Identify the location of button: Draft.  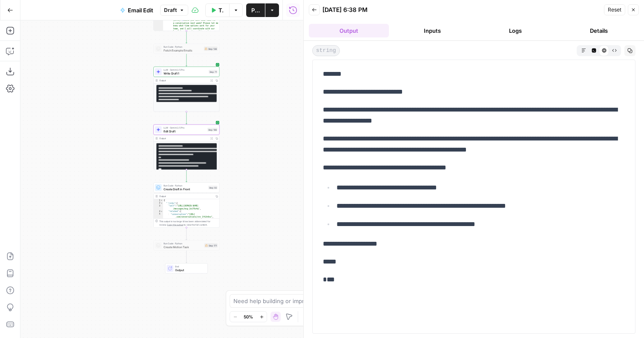
(174, 10).